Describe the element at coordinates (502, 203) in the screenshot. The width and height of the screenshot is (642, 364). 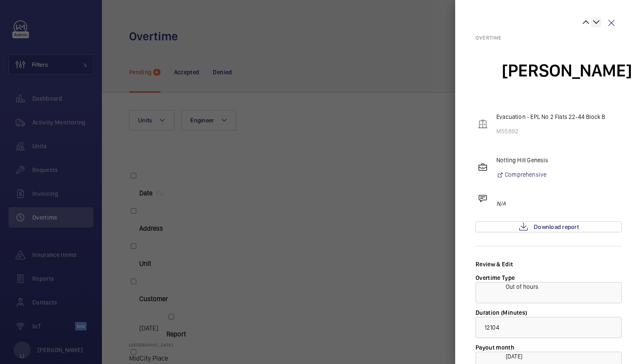
I see `p: N/A` at that location.